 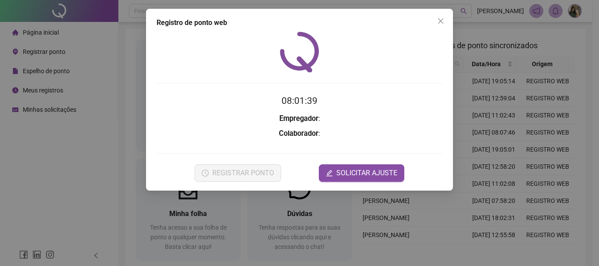 What do you see at coordinates (300, 52) in the screenshot?
I see `img: QRPoint` at bounding box center [300, 52].